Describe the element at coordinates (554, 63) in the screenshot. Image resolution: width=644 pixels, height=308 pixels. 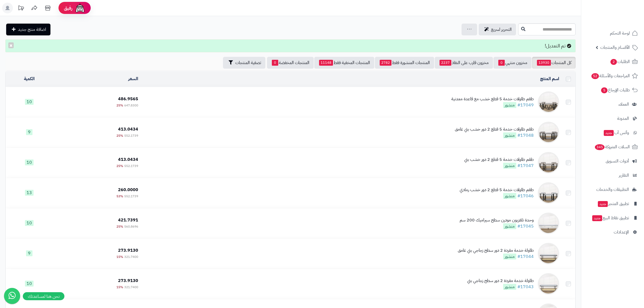
I see `a: كل المنتجات13930` at that location.